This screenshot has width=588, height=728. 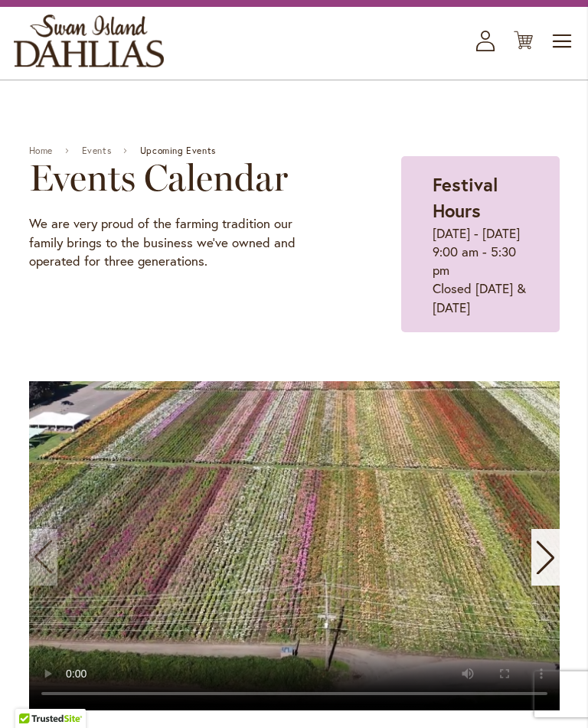 What do you see at coordinates (89, 41) in the screenshot?
I see `a: store logo` at bounding box center [89, 41].